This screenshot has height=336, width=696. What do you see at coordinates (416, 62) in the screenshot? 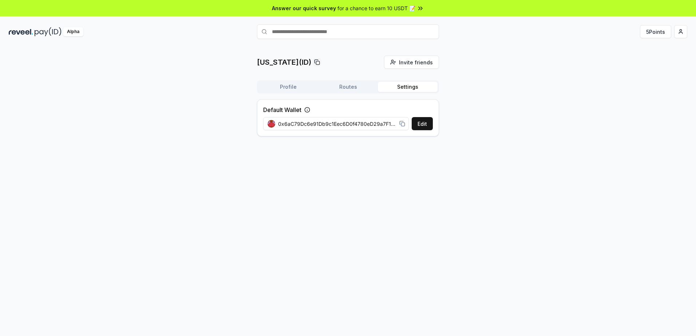
I see `span: Invite friends` at bounding box center [416, 62].